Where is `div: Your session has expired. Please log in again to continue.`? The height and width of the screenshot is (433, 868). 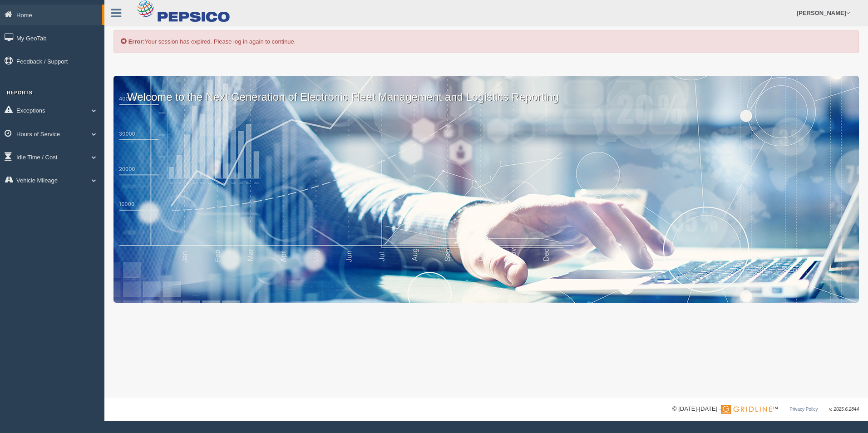 div: Your session has expired. Please log in again to continue. is located at coordinates (486, 41).